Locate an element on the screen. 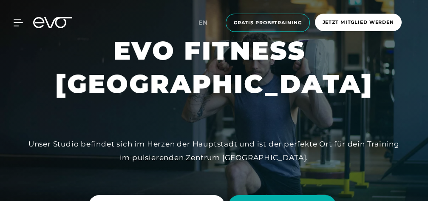  span: en is located at coordinates (203, 23).